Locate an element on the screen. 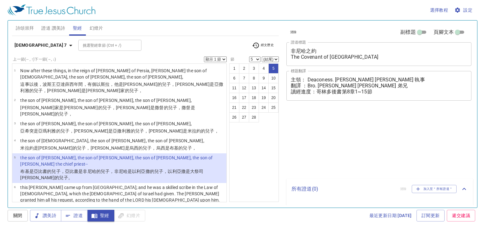 The image size is (485, 230). span: 遞交建議 is located at coordinates (461, 216).